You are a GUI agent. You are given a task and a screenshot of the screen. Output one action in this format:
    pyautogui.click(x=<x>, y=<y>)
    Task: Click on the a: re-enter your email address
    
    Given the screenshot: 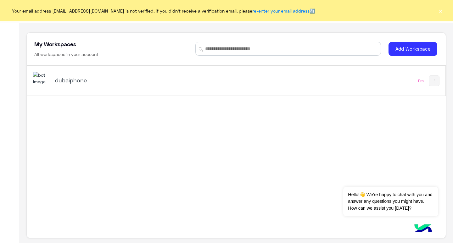 What is the action you would take?
    pyautogui.click(x=281, y=11)
    